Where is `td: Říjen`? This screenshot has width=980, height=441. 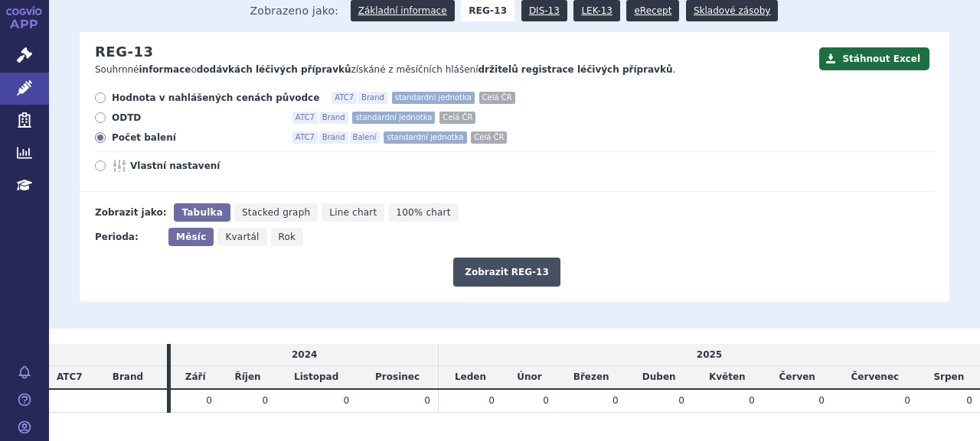 td: Říjen is located at coordinates (247, 378).